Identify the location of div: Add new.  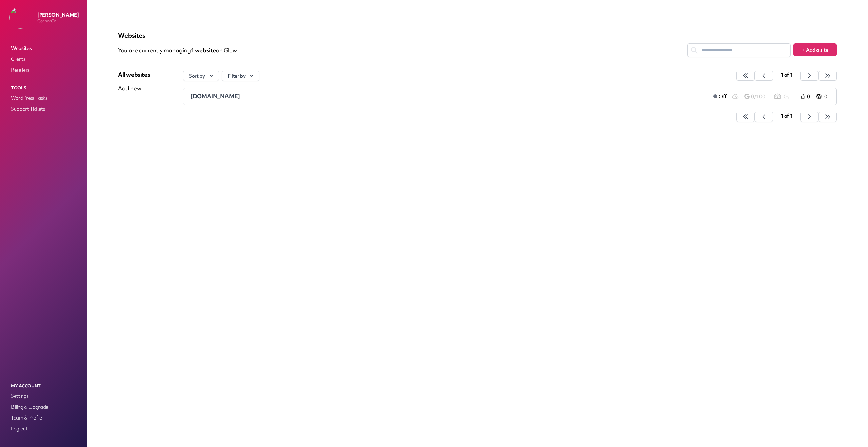
(134, 89).